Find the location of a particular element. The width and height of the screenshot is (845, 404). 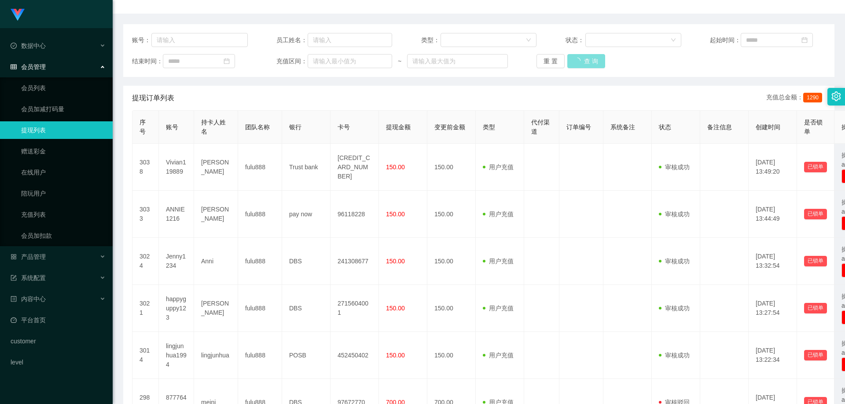

td: 3033 is located at coordinates (146, 214).